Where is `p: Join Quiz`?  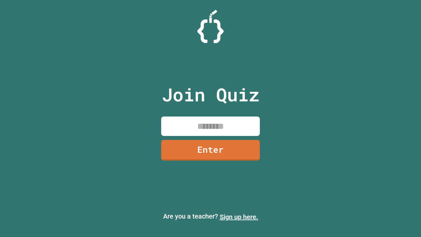
p: Join Quiz is located at coordinates (211, 94).